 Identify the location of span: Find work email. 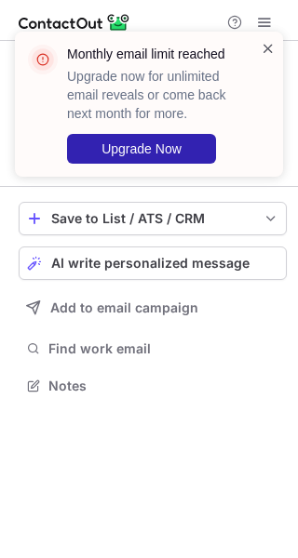
(164, 349).